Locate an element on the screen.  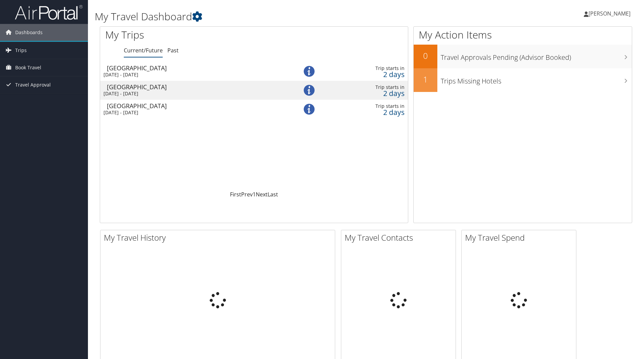
h1: My Action Items is located at coordinates (523, 34).